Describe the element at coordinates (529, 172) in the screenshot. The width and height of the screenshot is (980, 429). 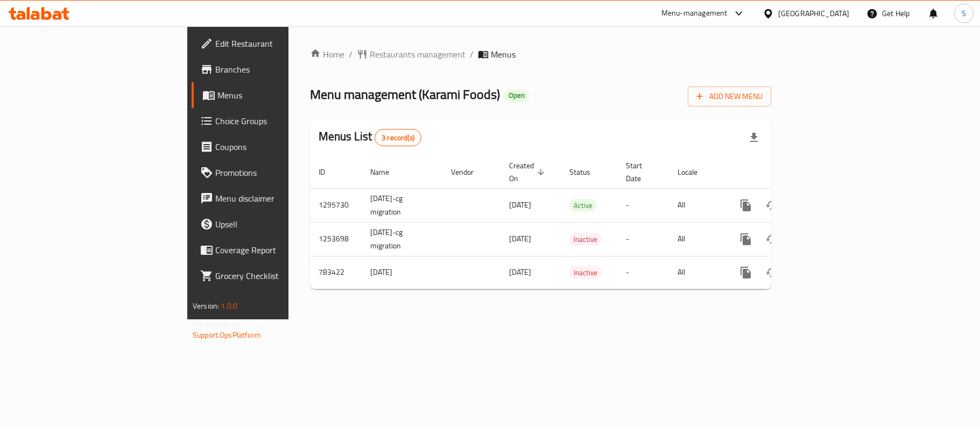
I see `span: Created On` at that location.